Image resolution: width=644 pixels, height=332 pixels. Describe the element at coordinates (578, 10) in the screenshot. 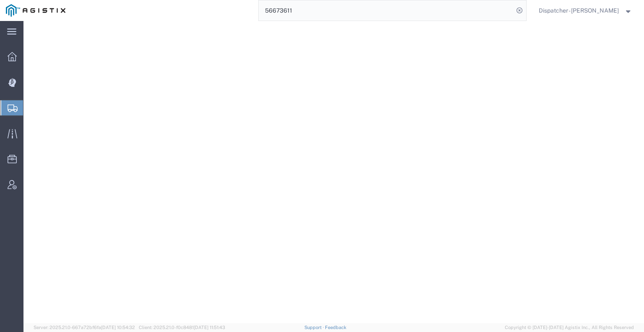

I see `span: Dispatcher - Cameron Bowman` at that location.